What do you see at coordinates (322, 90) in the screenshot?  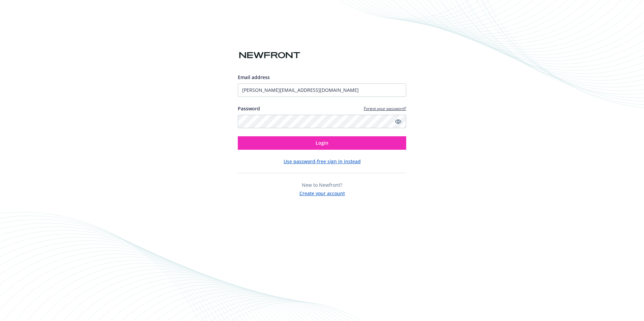 I see `input: Enter your email` at bounding box center [322, 90].